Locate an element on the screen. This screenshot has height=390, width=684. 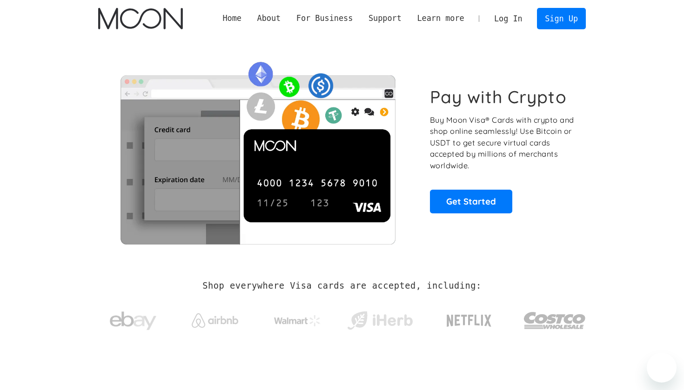
img: Costco is located at coordinates (555, 321).